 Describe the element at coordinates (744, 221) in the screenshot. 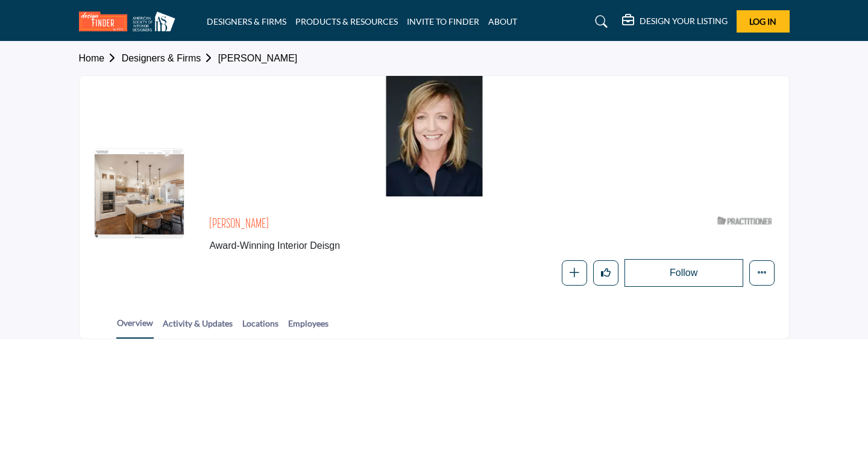

I see `img: ASID Qualified Practitioners` at that location.